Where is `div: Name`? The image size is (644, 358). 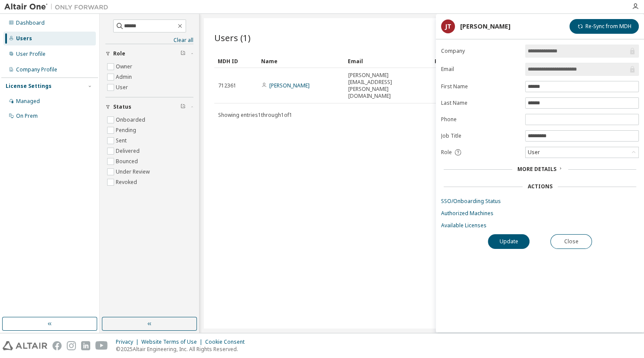
div: Name is located at coordinates (301, 61).